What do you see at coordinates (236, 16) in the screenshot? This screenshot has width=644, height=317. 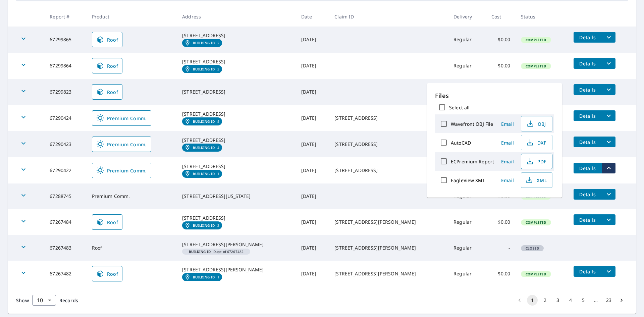 I see `th: Address` at bounding box center [236, 16].